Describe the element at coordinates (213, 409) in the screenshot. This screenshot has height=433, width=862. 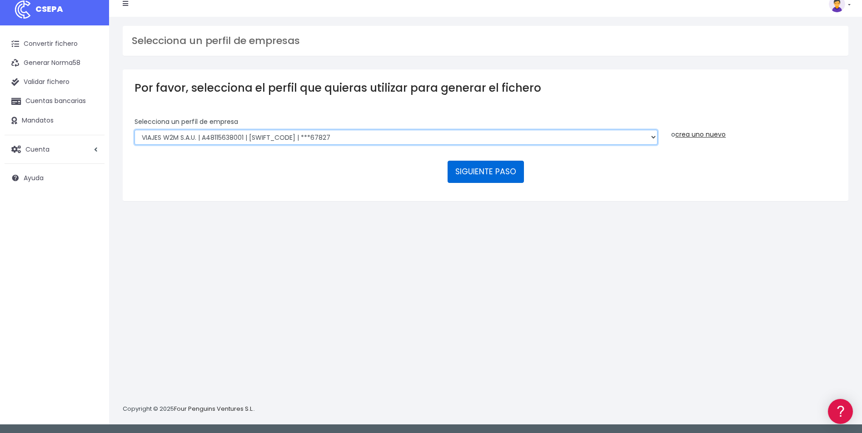
I see `a: Four Penguins Ventures S.L.` at that location.